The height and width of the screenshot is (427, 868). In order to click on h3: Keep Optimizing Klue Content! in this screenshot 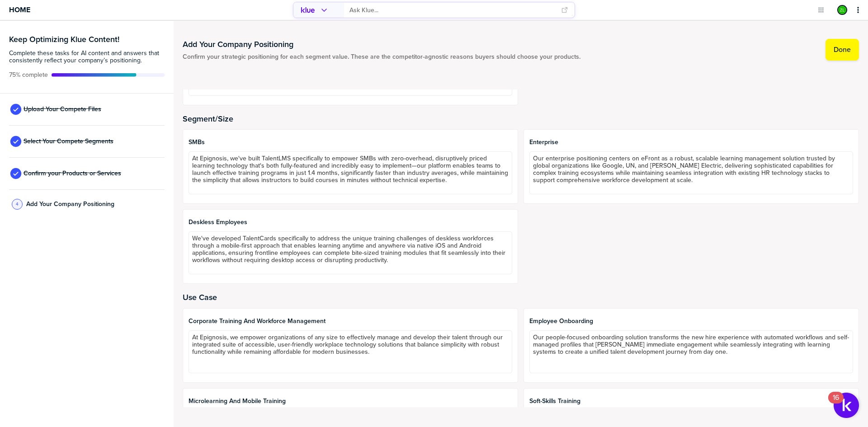, I will do `click(87, 39)`.